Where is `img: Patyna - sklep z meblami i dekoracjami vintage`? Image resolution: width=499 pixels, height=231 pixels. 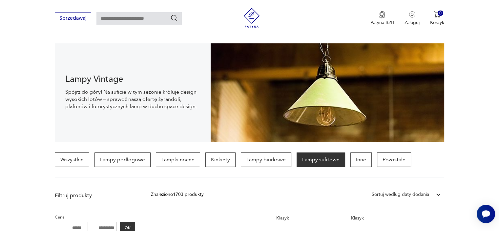 img: Patyna - sklep z meblami i dekoracjami vintage is located at coordinates (252, 18).